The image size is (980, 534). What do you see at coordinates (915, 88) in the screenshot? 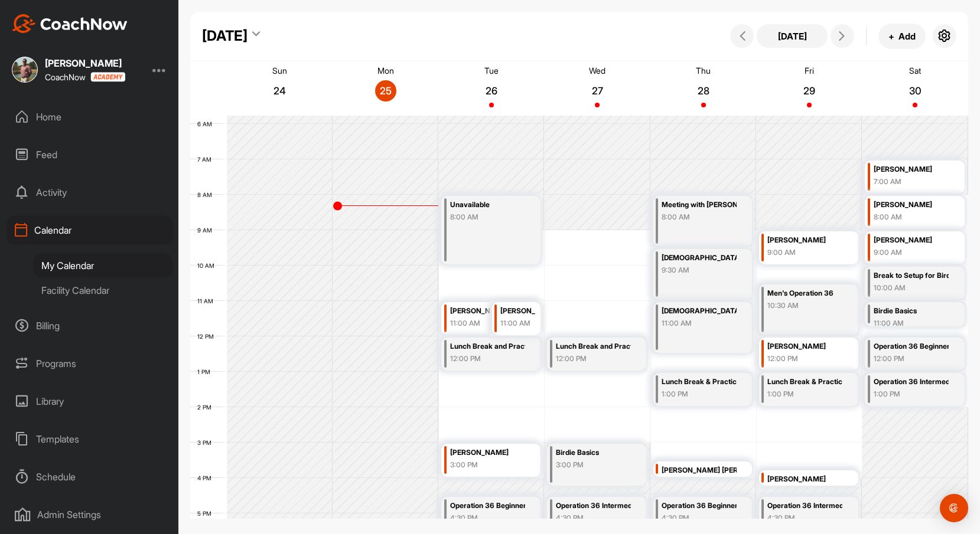
I see `a: August 30, 2025` at bounding box center [915, 88].